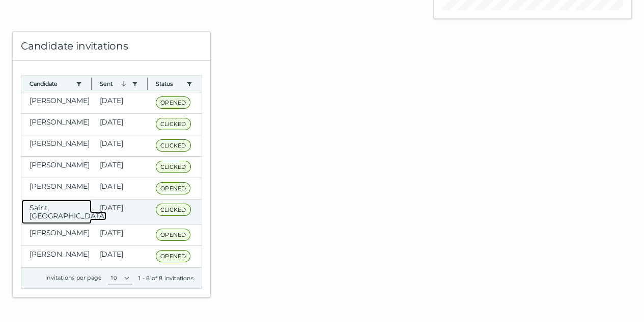  I want to click on div: 1 - 8 of 8 invitations, so click(165, 278).